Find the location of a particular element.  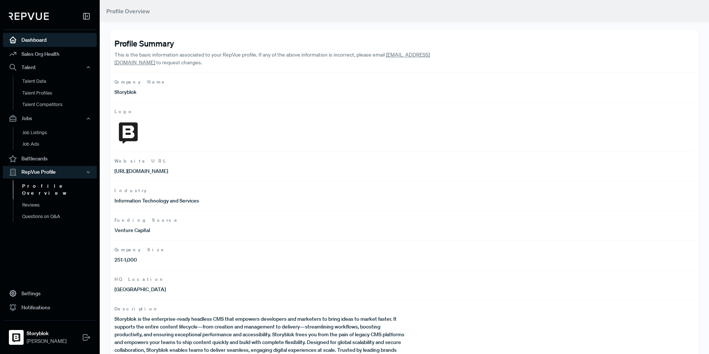

span: HQ Location is located at coordinates (404, 279).